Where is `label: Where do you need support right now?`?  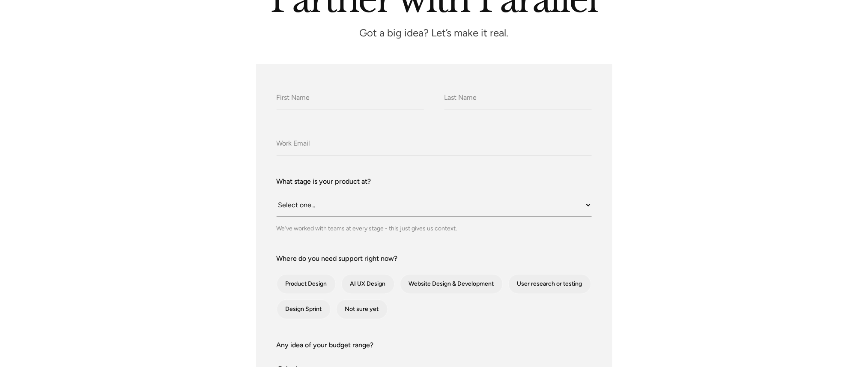 label: Where do you need support right now? is located at coordinates (434, 258).